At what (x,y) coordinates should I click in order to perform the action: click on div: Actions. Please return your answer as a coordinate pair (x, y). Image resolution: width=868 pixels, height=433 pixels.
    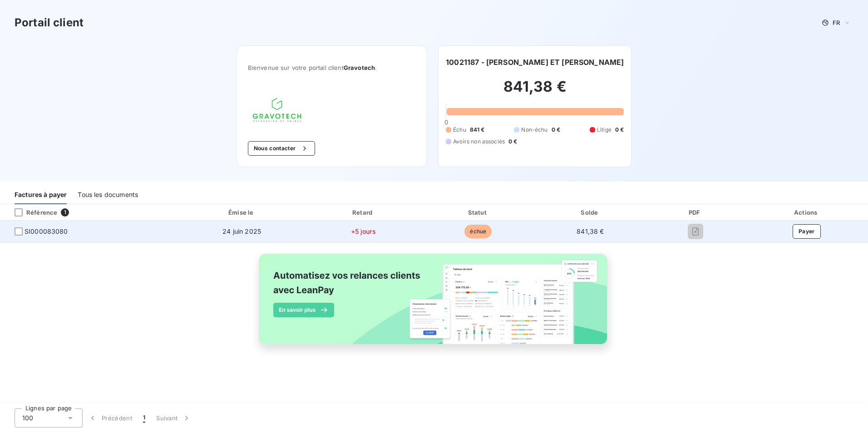
    Looking at the image, I should click on (806, 212).